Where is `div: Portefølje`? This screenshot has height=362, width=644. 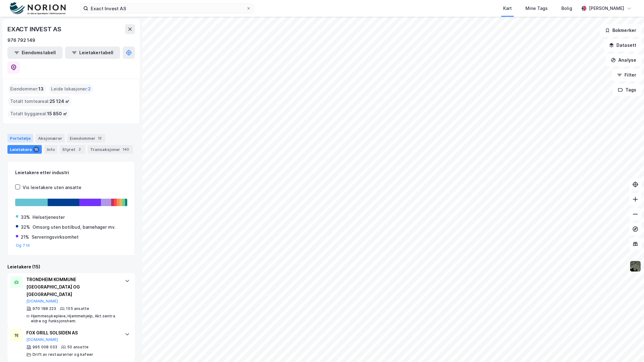
div: Portefølje is located at coordinates (20, 138).